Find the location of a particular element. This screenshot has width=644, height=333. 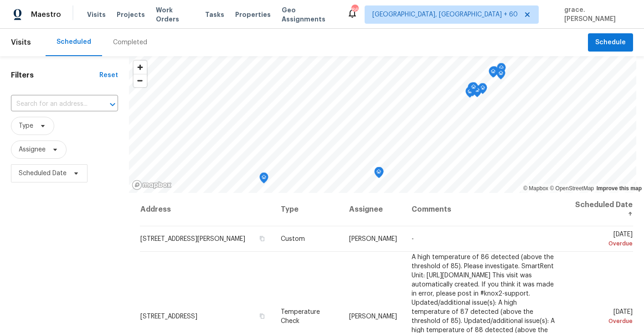

span: Properties is located at coordinates (253, 15).